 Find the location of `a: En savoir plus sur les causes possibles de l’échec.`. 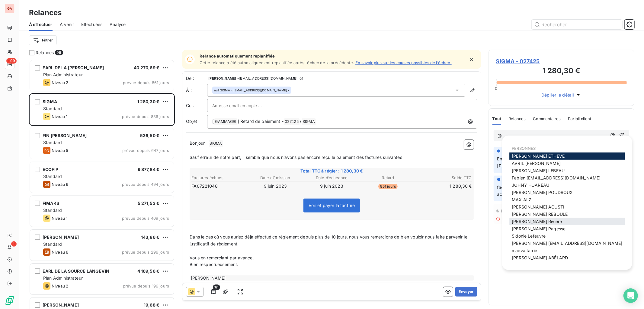

a: En savoir plus sur les causes possibles de l’échec. is located at coordinates (403, 63).